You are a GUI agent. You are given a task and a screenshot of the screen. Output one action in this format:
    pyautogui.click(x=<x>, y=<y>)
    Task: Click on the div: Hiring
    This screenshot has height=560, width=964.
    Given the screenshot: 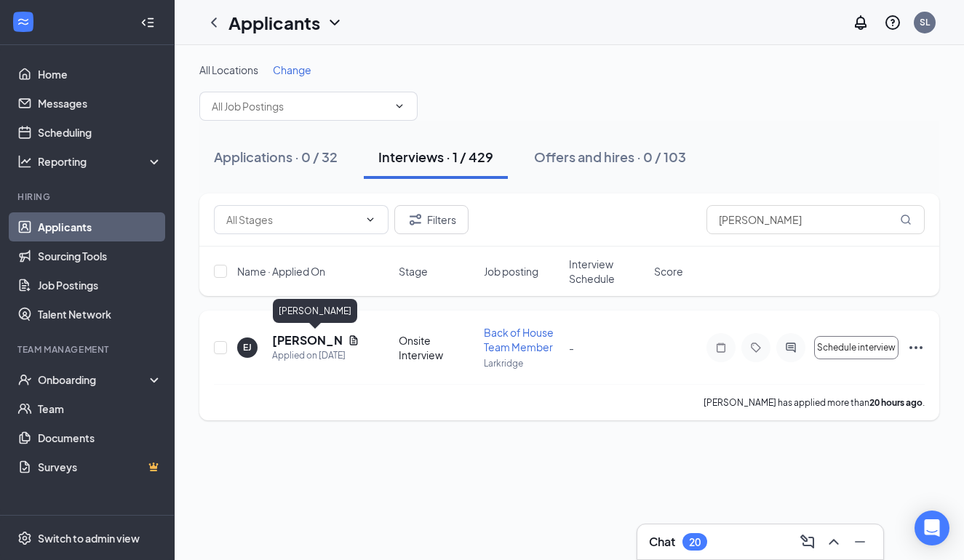 What is the action you would take?
    pyautogui.click(x=88, y=196)
    